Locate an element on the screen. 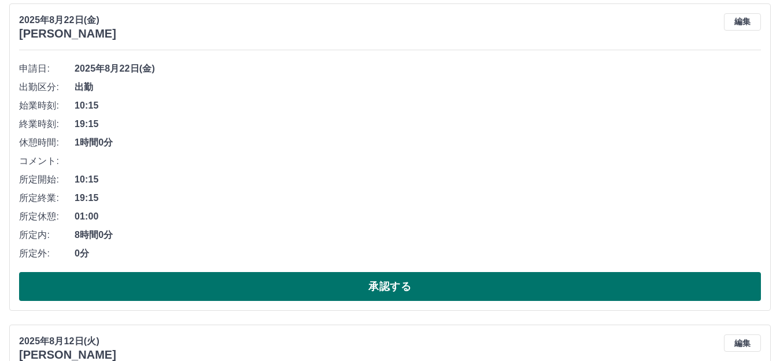 The image size is (780, 361). span: 始業時刻: is located at coordinates (47, 106).